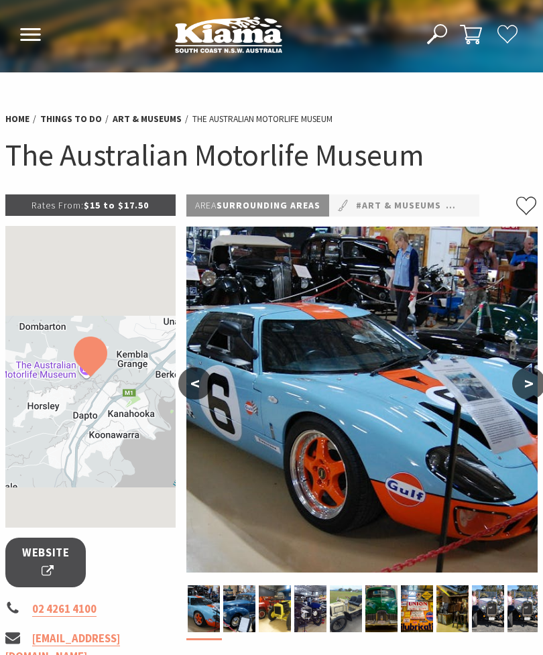  Describe the element at coordinates (398, 205) in the screenshot. I see `a: #Art & Museums` at that location.